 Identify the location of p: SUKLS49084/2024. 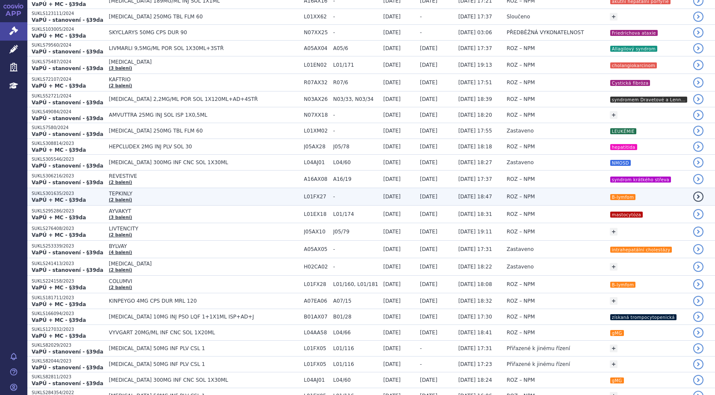
(68, 112).